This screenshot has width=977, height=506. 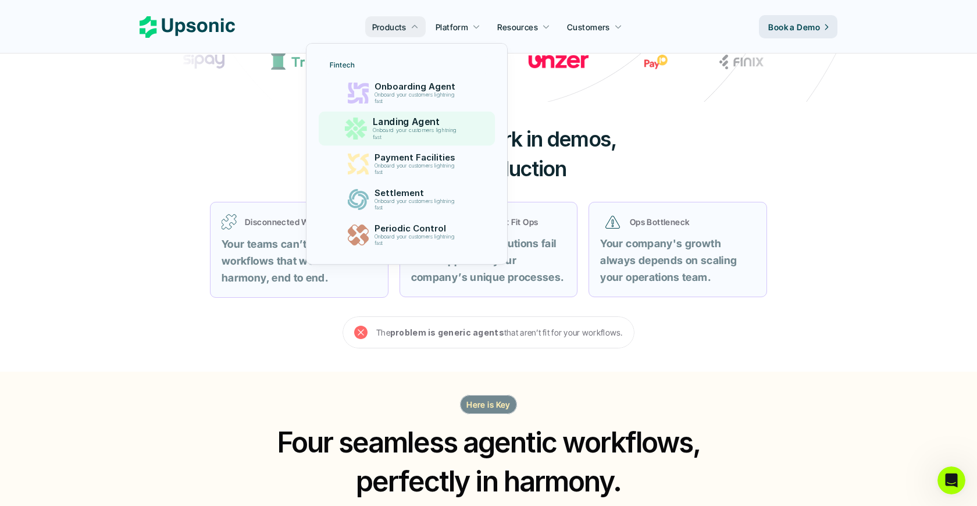 I want to click on a: Payment FacilitiesOnboard your customers lightning fast, so click(x=407, y=164).